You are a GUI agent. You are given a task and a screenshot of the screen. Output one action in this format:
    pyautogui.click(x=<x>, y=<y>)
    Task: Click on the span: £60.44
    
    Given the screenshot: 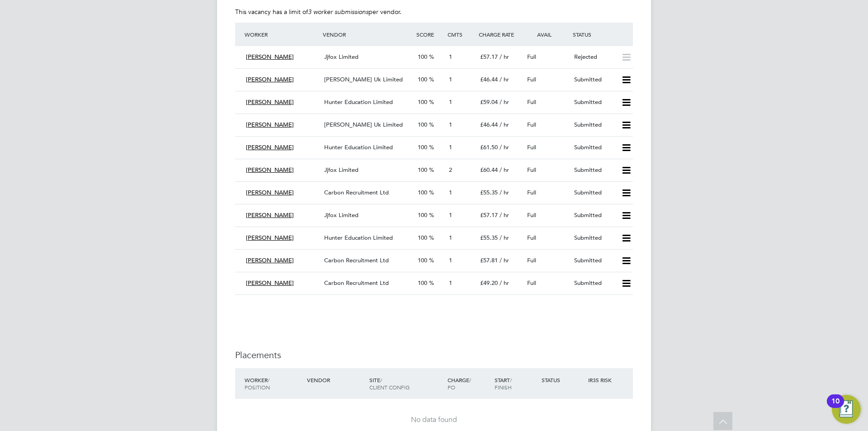 What is the action you would take?
    pyautogui.click(x=489, y=169)
    